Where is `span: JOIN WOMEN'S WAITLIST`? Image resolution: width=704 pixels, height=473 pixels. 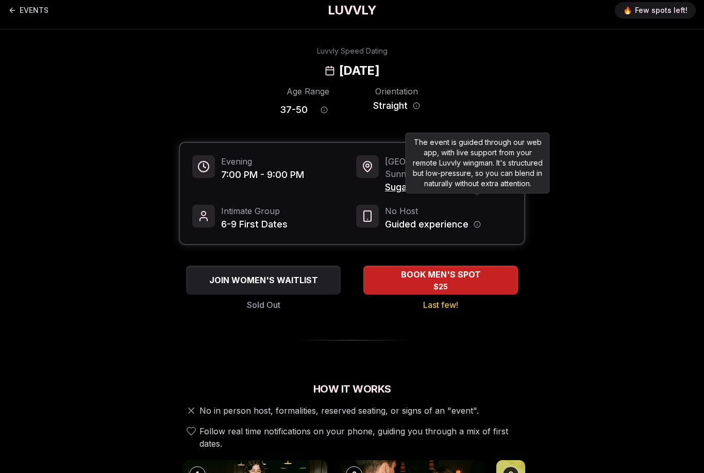
span: JOIN WOMEN'S WAITLIST is located at coordinates (264, 280).